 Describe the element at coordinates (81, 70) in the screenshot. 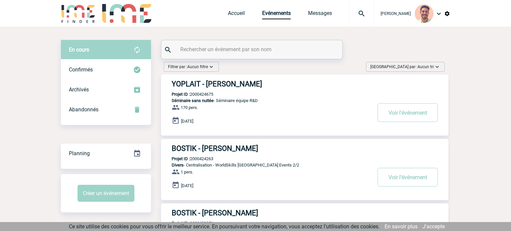

I see `span: Confirmés` at that location.